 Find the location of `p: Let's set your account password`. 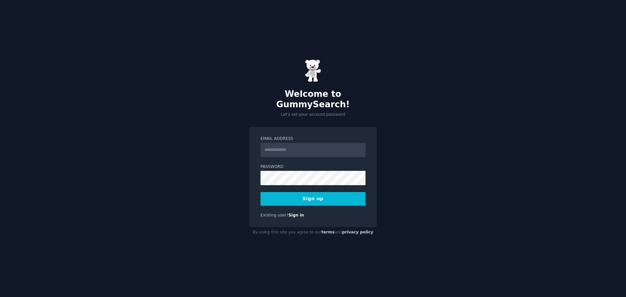

p: Let's set your account password is located at coordinates (313, 115).